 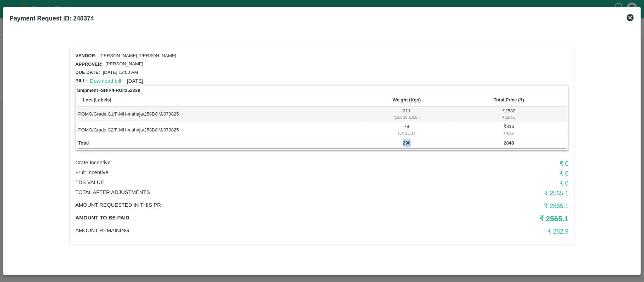 What do you see at coordinates (86, 55) in the screenshot?
I see `span: Vendor:` at bounding box center [86, 55].